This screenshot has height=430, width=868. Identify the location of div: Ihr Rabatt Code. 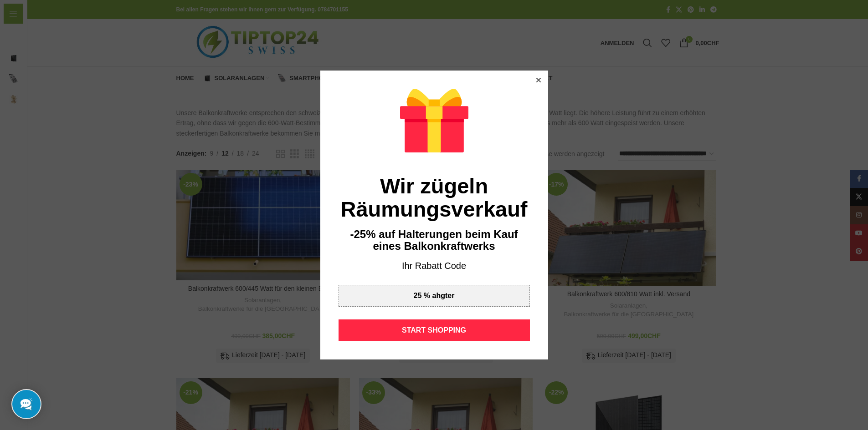
(434, 266).